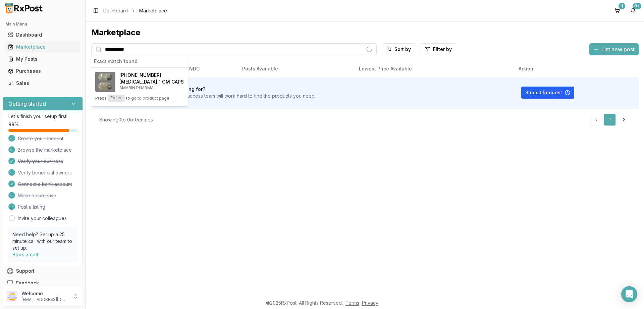 This screenshot has width=644, height=309. Describe the element at coordinates (42, 241) in the screenshot. I see `p: Need help? Set up a 25 minute call with our team to set up.` at that location.